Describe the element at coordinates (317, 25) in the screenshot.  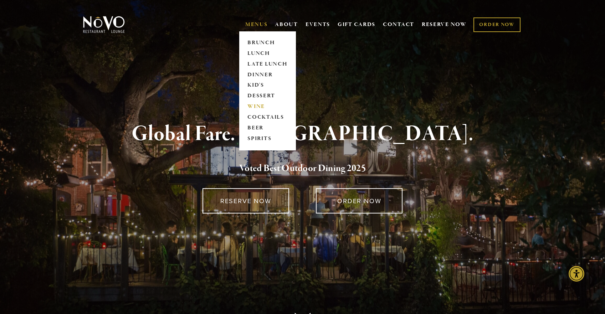
I see `a: EVENTS` at that location.